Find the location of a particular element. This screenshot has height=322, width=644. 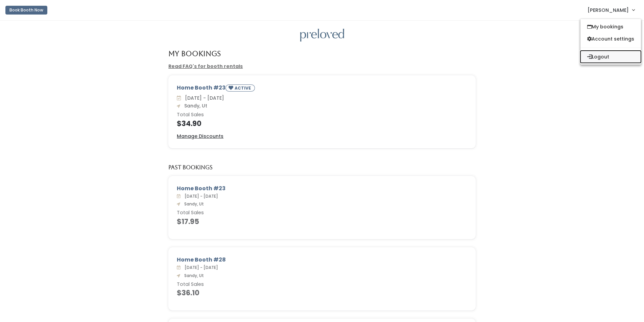

button: Book Booth Now is located at coordinates (26, 10).